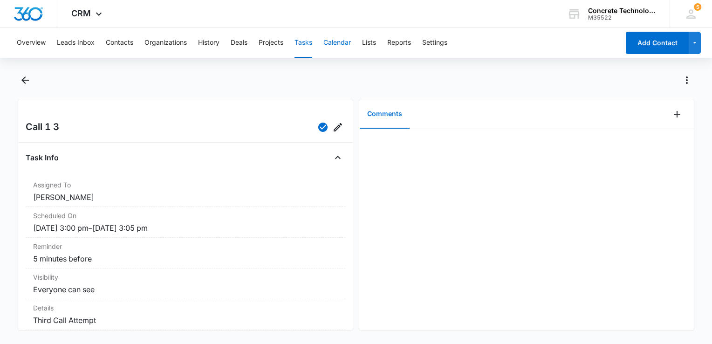  I want to click on button: Calendar, so click(337, 43).